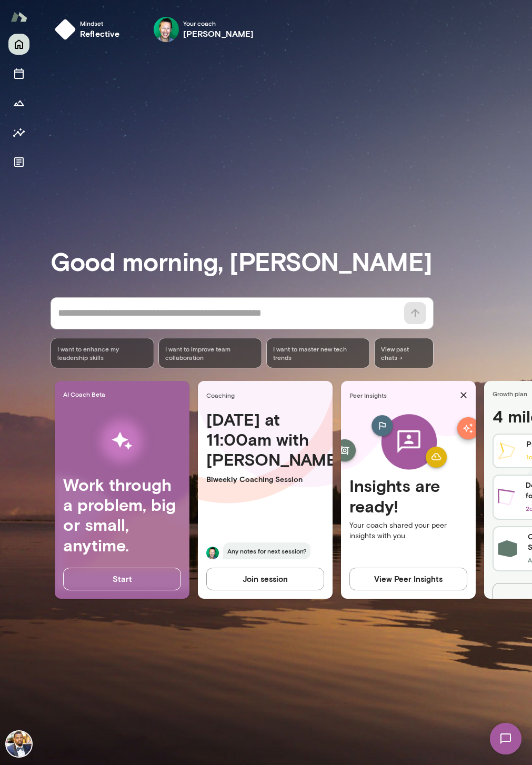  I want to click on img: AI Workflows, so click(122, 440).